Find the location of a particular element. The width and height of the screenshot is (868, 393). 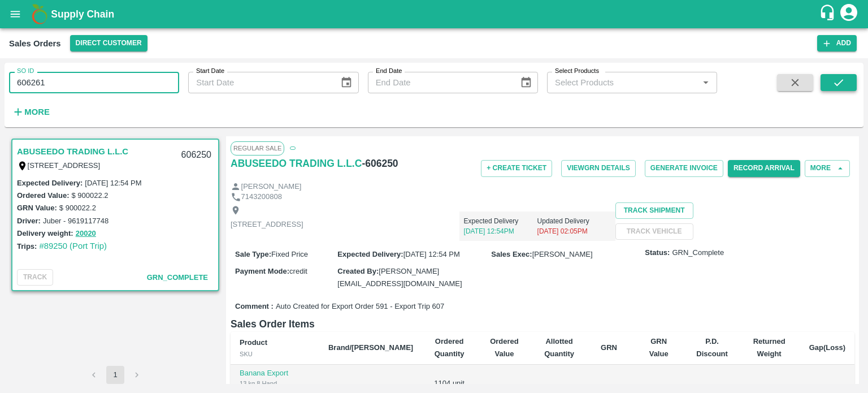

b: GRN is located at coordinates (608, 347).